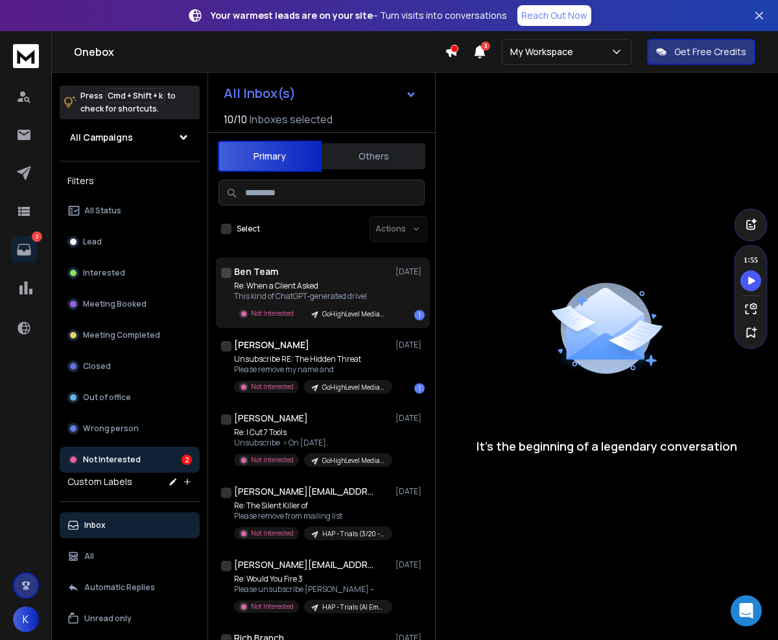 This screenshot has height=640, width=778. What do you see at coordinates (544, 52) in the screenshot?
I see `p: My Workspace` at bounding box center [544, 52].